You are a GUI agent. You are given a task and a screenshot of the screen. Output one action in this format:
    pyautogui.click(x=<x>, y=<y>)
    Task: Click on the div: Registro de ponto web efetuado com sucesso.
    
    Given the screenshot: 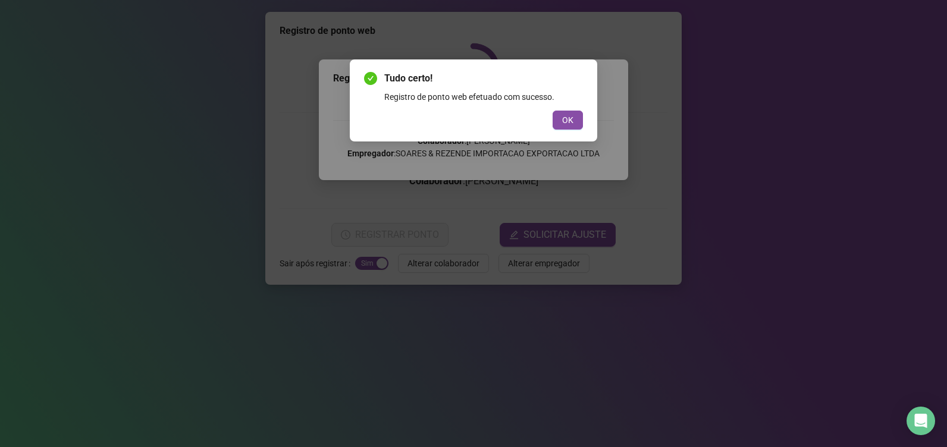 What is the action you would take?
    pyautogui.click(x=484, y=97)
    